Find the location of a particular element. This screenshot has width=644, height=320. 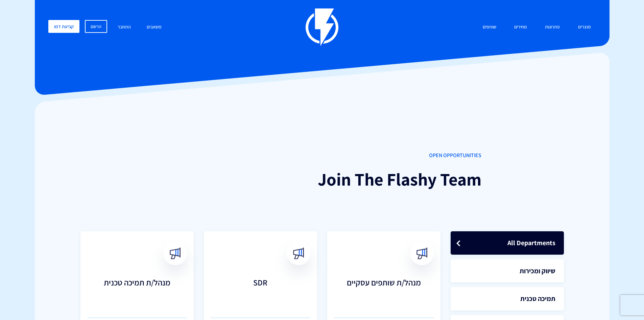

a: התחבר is located at coordinates (124, 27).